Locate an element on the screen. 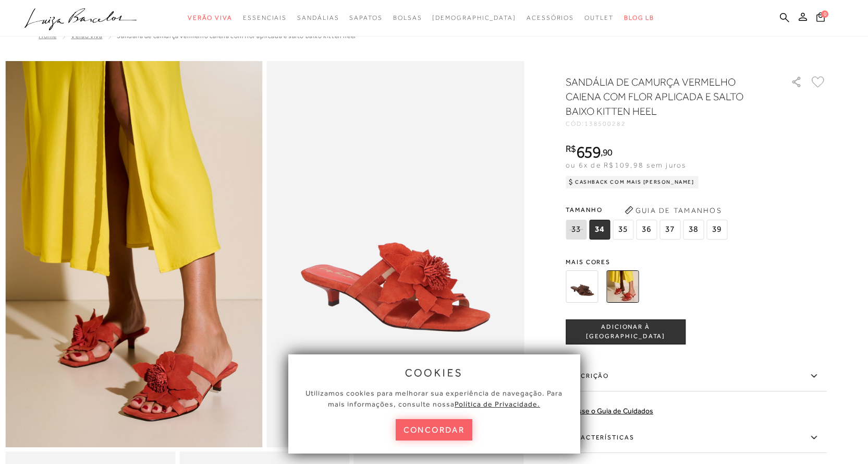  h1: SANDÁLIA DE CAMURÇA VERMELHO CAIENA COM FLOR APLICADA E SALTO BAIXO KITTEN HEEL is located at coordinates (663, 97).